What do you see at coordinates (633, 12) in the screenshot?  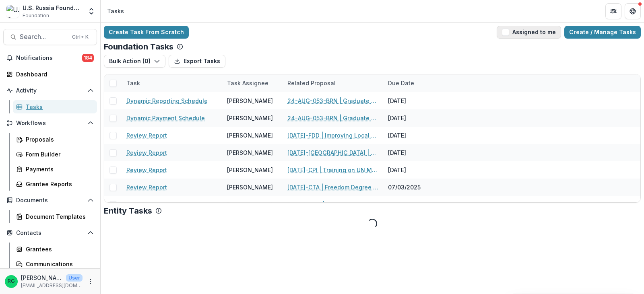 I see `button: Get Help` at bounding box center [633, 12].